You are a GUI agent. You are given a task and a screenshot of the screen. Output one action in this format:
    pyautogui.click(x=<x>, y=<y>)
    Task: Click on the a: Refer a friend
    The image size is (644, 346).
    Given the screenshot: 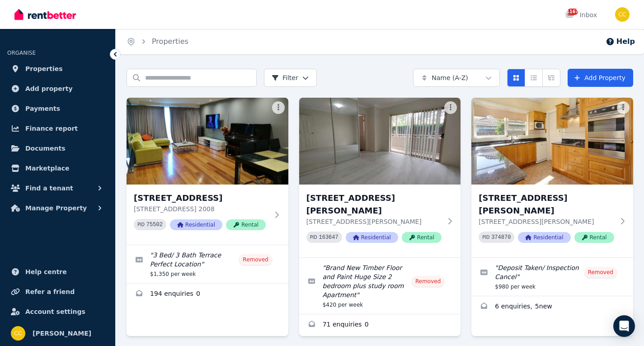 What is the action you would take?
    pyautogui.click(x=57, y=292)
    